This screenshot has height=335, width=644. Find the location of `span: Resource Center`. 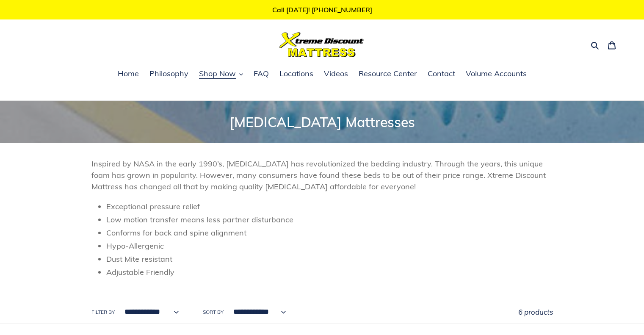

span: Resource Center is located at coordinates (388, 73).